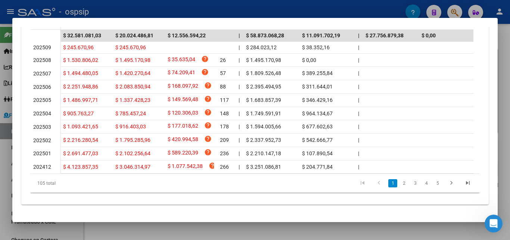 This screenshot has height=240, width=510. Describe the element at coordinates (42, 73) in the screenshot. I see `span: 202507` at that location.